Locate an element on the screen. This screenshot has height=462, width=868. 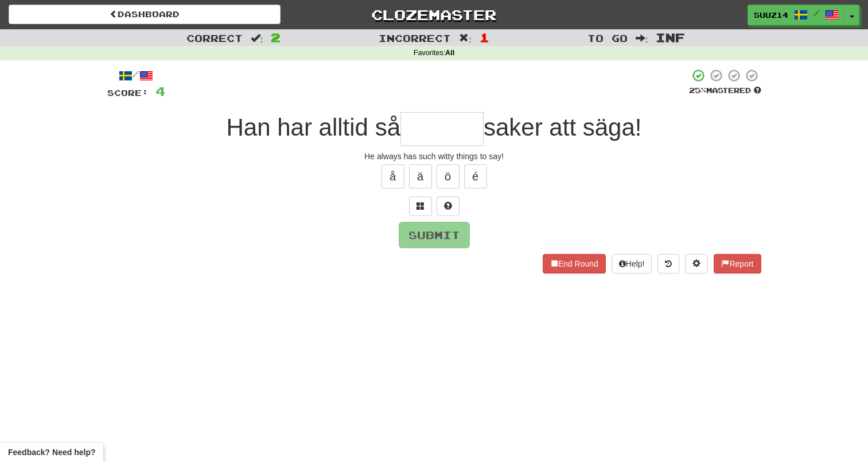
span: Inf is located at coordinates (671, 37).